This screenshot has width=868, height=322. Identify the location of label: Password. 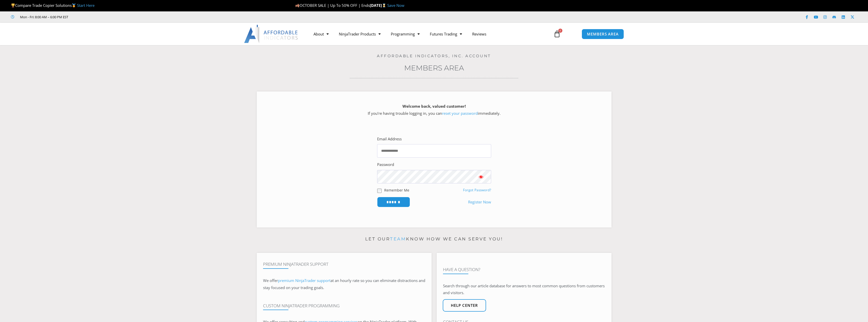
(385, 165).